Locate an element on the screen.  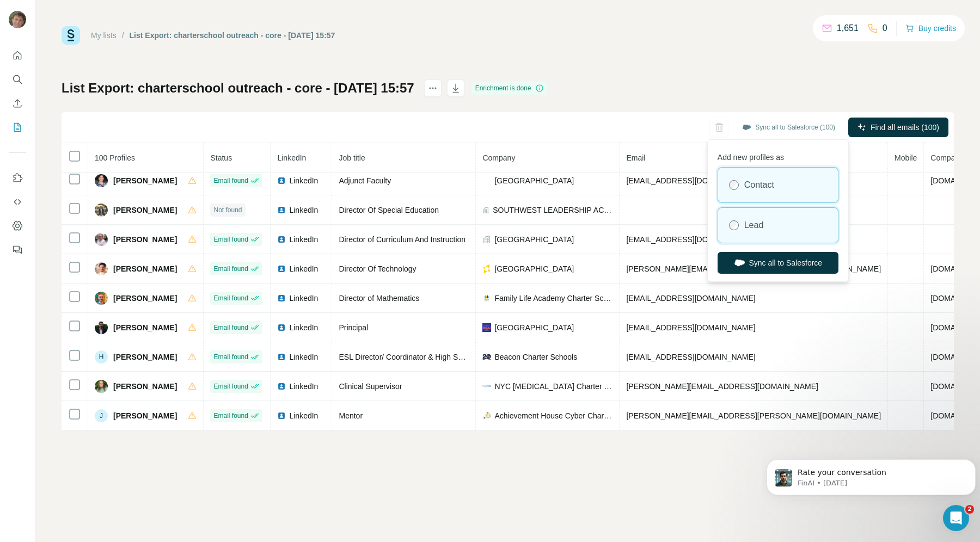
span: Mentor is located at coordinates (351, 416).